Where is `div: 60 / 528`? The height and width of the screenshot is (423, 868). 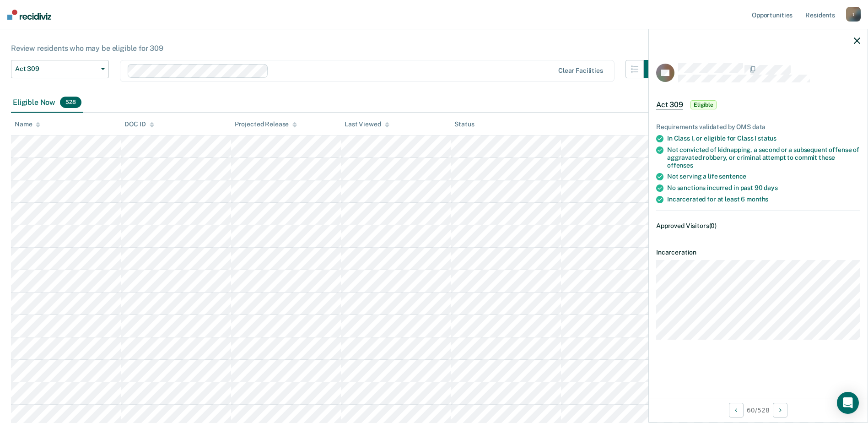 div: 60 / 528 is located at coordinates (758, 409).